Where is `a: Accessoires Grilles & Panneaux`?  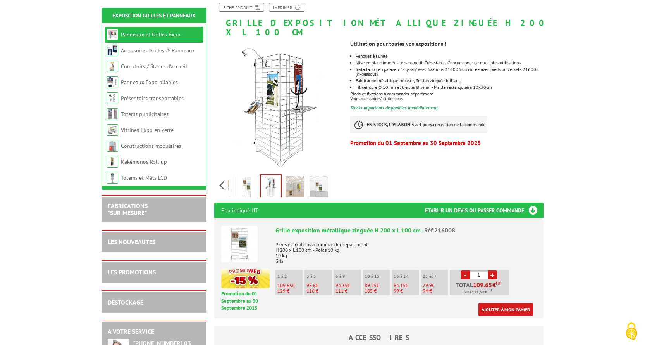 a: Accessoires Grilles & Panneaux is located at coordinates (158, 50).